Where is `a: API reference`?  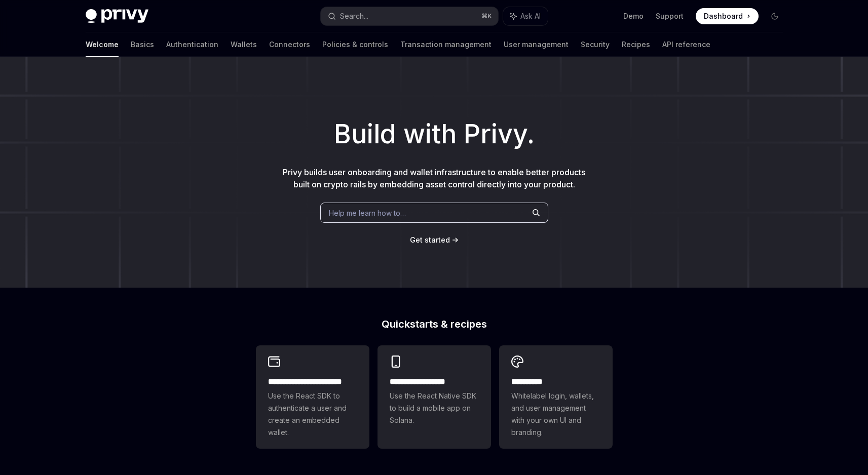 a: API reference is located at coordinates (686, 44).